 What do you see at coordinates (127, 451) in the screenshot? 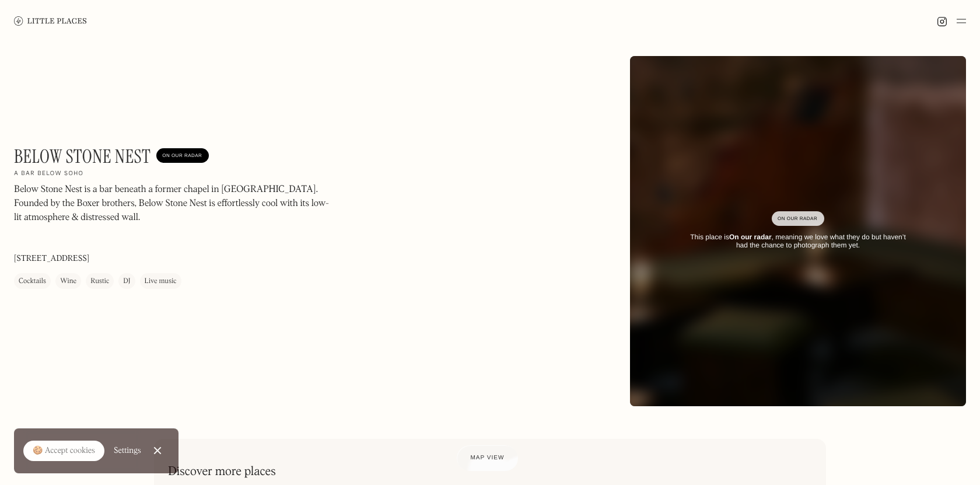
I see `a: Settings` at bounding box center [127, 451].